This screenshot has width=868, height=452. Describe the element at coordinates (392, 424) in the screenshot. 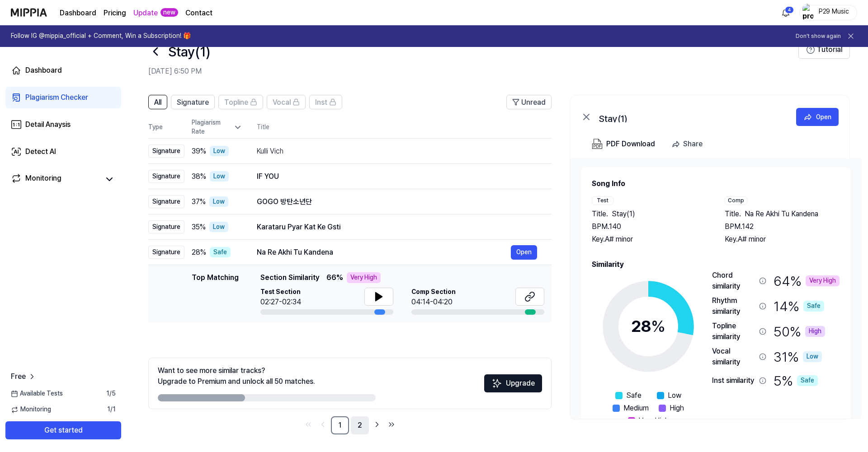

I see `a: Go to last page` at that location.